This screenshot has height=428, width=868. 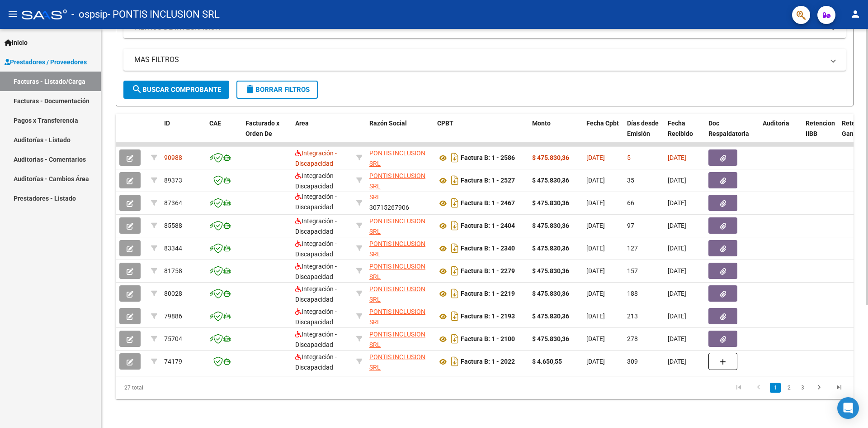 What do you see at coordinates (479, 60) in the screenshot?
I see `mat-panel-title: MAS FILTROS` at bounding box center [479, 60].